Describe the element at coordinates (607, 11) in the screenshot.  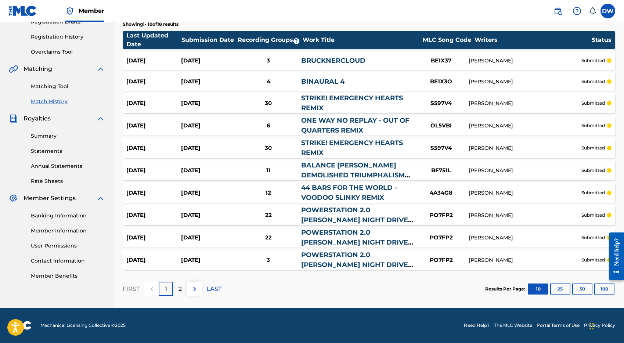
I see `div: User Menu` at that location.